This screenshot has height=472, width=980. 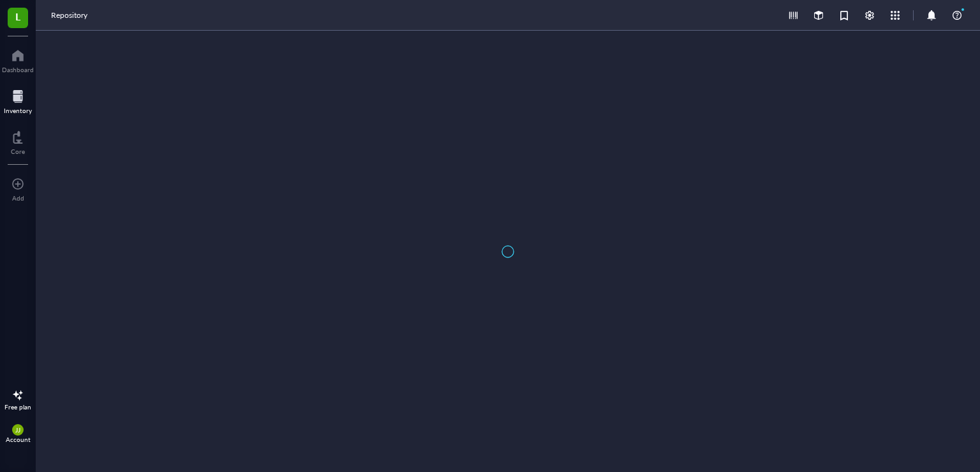 I want to click on div: Free plan, so click(x=18, y=407).